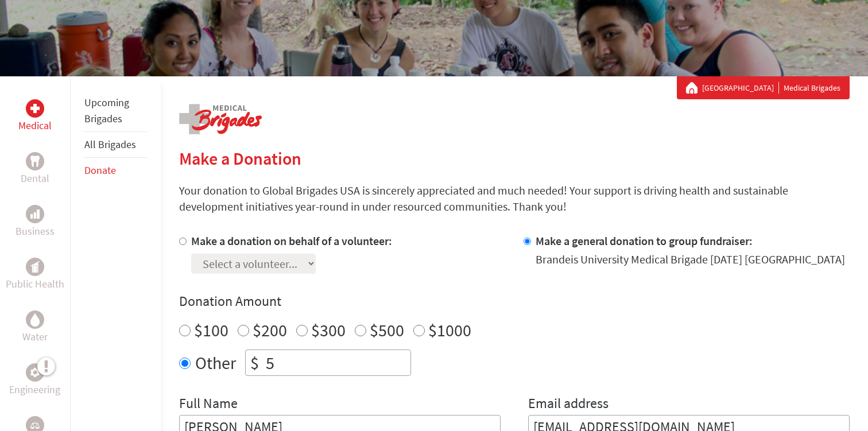 The image size is (868, 431). What do you see at coordinates (107, 110) in the screenshot?
I see `a: Upcoming Brigades` at bounding box center [107, 110].